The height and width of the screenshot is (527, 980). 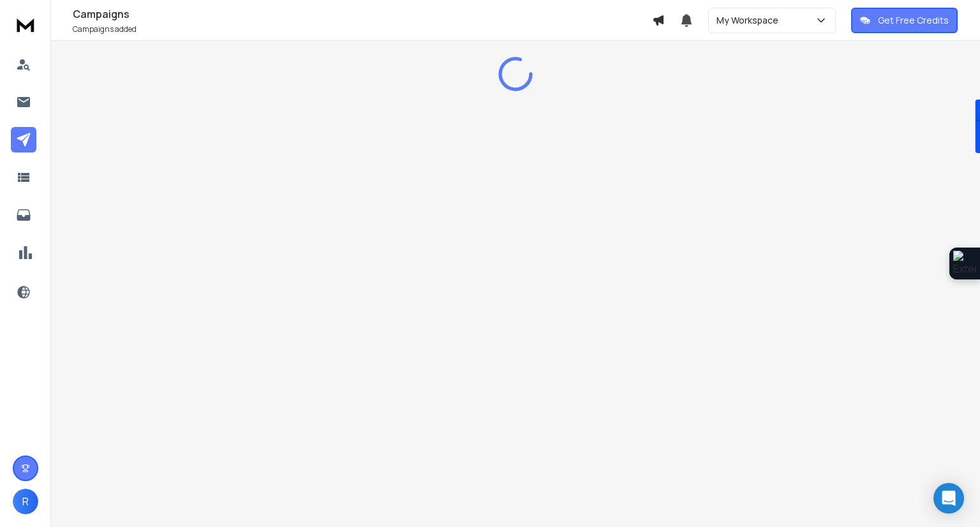 What do you see at coordinates (363, 29) in the screenshot?
I see `p: Campaigns added` at bounding box center [363, 29].